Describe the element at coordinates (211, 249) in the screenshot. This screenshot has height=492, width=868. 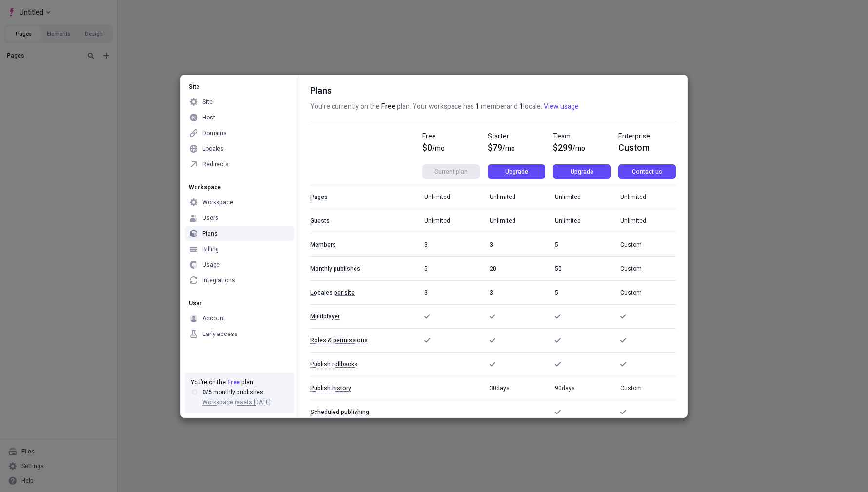
I see `div: Billing` at that location.